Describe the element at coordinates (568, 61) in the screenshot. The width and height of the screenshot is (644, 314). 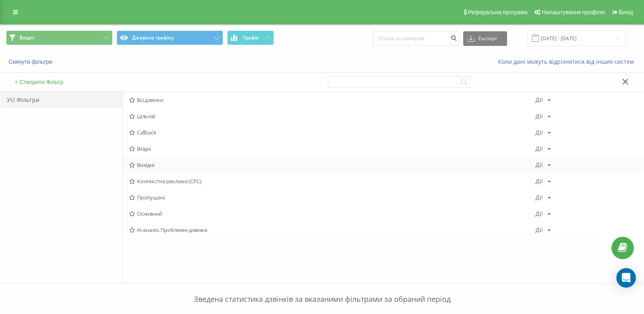
I see `a: Коли дані можуть відрізнятися вiд інших систем` at that location.